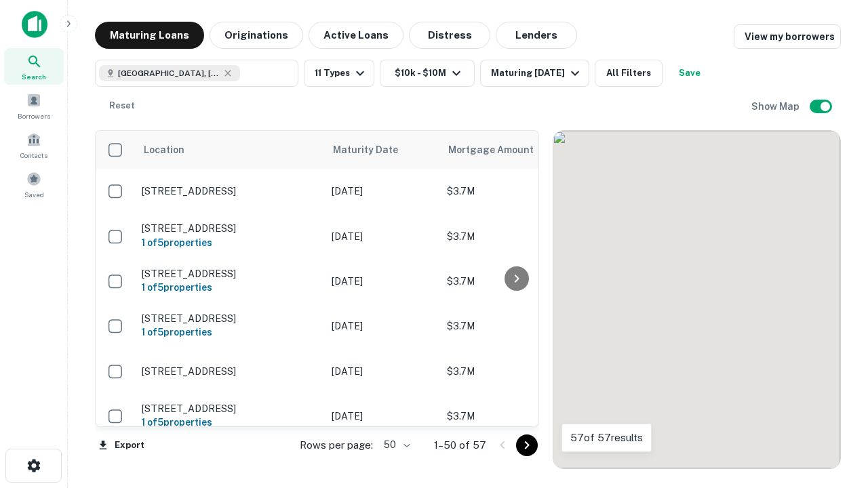 The image size is (868, 488). Describe the element at coordinates (697, 300) in the screenshot. I see `div: 0 0` at that location.